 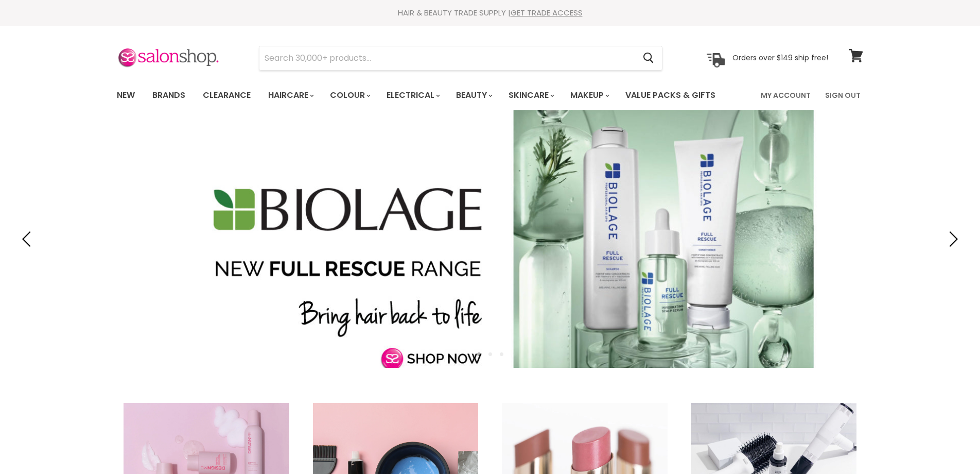 What do you see at coordinates (413, 95) in the screenshot?
I see `a: Electrical` at bounding box center [413, 95].